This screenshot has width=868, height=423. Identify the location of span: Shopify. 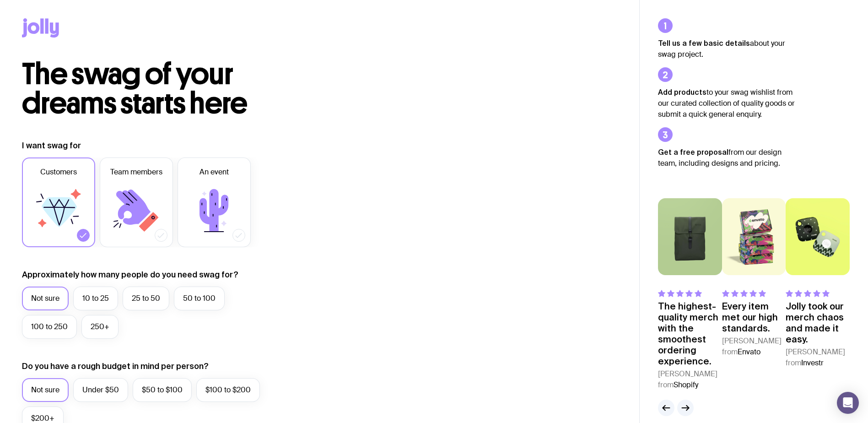
(686, 384).